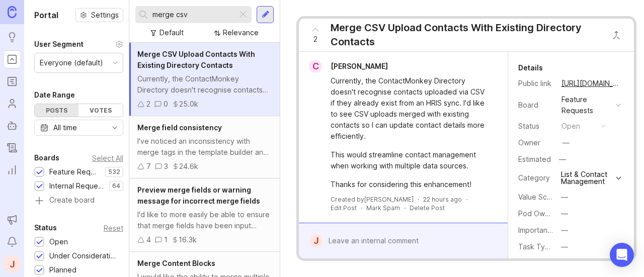  What do you see at coordinates (316, 67) in the screenshot?
I see `div: C` at bounding box center [316, 67].